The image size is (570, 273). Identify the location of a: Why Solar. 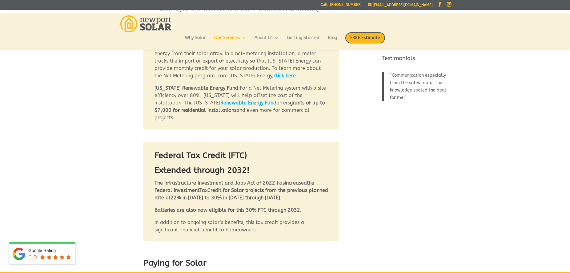
(195, 41).